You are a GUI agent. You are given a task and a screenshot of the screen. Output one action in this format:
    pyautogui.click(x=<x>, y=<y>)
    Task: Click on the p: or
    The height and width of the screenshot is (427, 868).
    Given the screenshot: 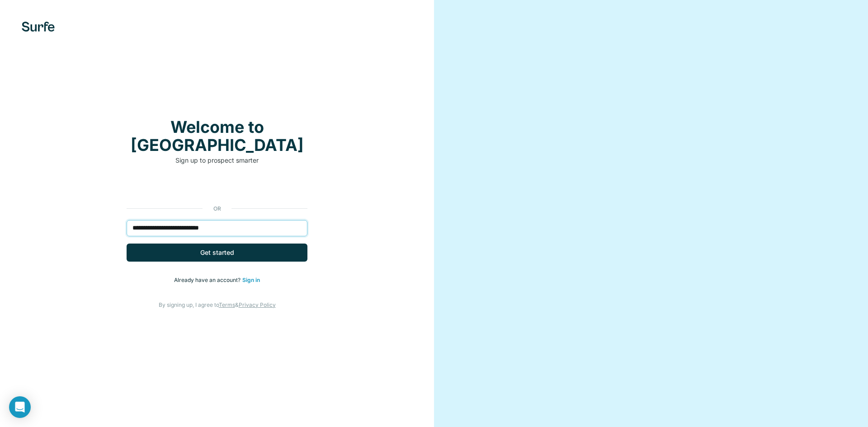 What is the action you would take?
    pyautogui.click(x=217, y=209)
    